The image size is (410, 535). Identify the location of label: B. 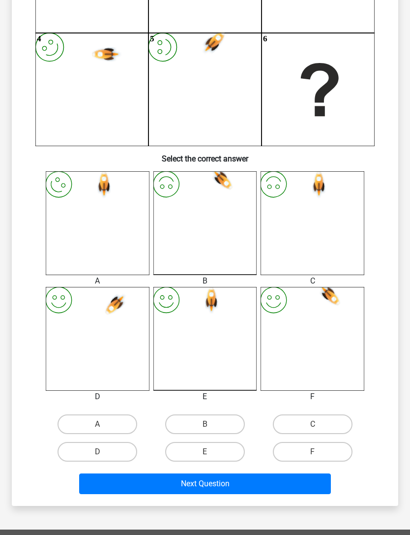
(205, 424).